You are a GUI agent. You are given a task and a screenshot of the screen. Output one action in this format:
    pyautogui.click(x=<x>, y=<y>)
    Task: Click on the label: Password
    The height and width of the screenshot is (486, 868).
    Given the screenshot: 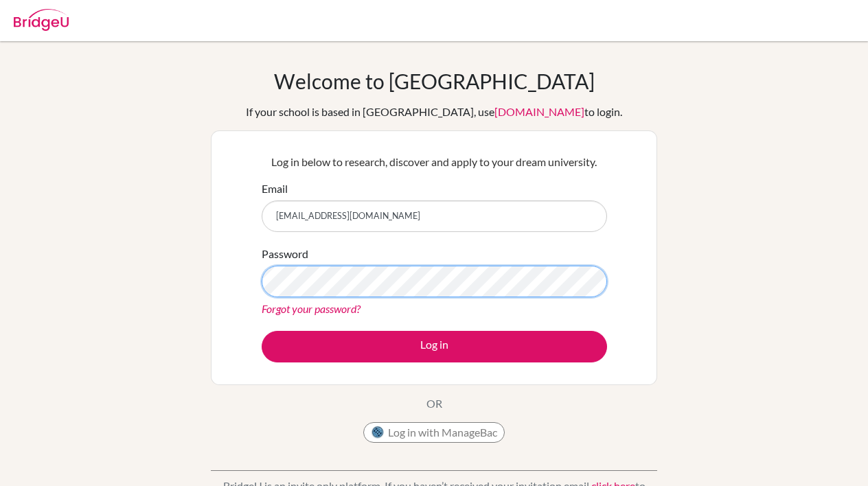 What is the action you would take?
    pyautogui.click(x=285, y=254)
    